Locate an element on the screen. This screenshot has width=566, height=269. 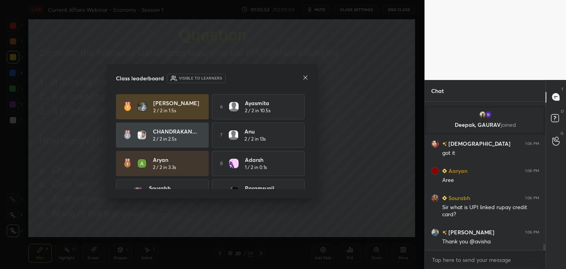
div: got it is located at coordinates (491, 153).